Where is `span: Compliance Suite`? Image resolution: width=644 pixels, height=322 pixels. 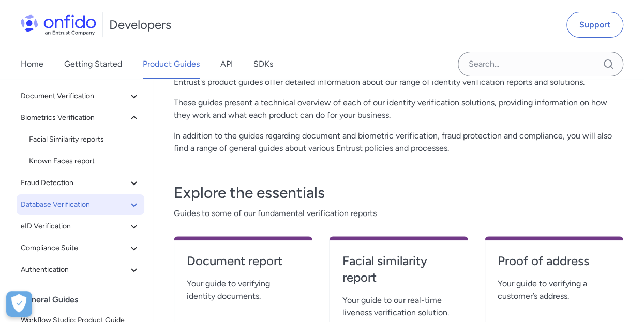
span: Compliance Suite is located at coordinates (74, 248).